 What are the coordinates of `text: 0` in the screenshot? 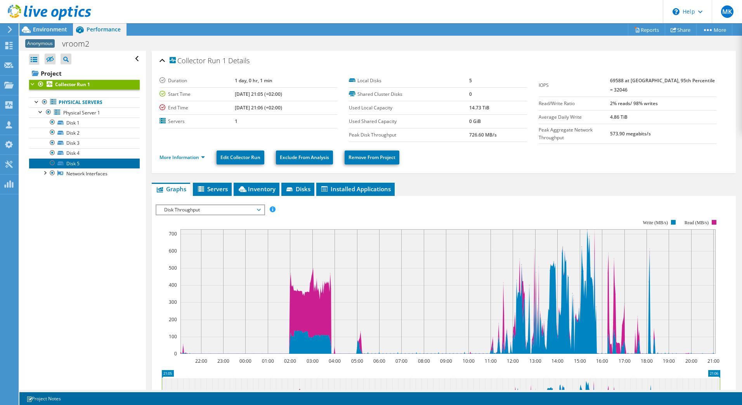 It's located at (175, 353).